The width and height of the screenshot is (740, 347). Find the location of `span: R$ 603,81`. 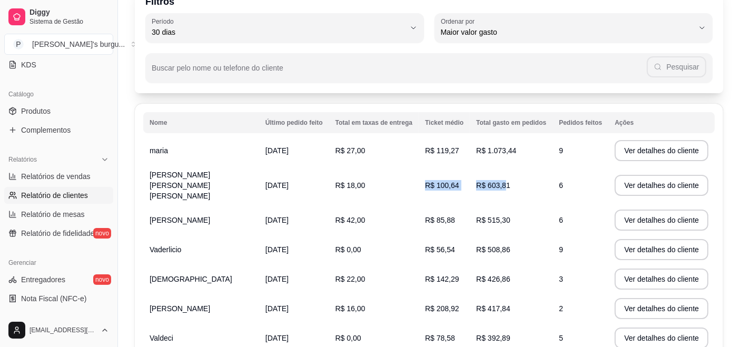

span: R$ 603,81 is located at coordinates (493, 185).